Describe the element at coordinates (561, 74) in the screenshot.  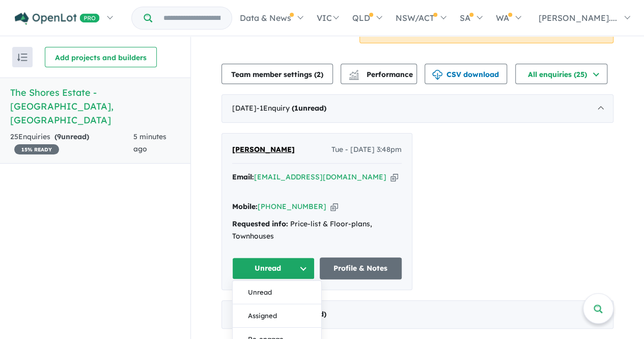
I see `button: All enquiries (25)` at that location.